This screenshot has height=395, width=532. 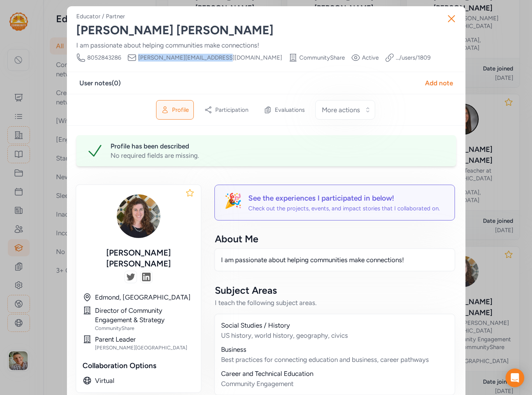 I want to click on span: CommunityShare, so click(x=322, y=58).